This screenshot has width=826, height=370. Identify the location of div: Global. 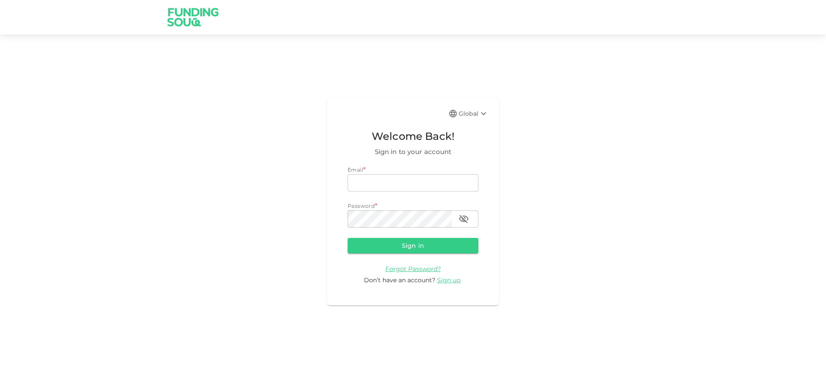
(474, 114).